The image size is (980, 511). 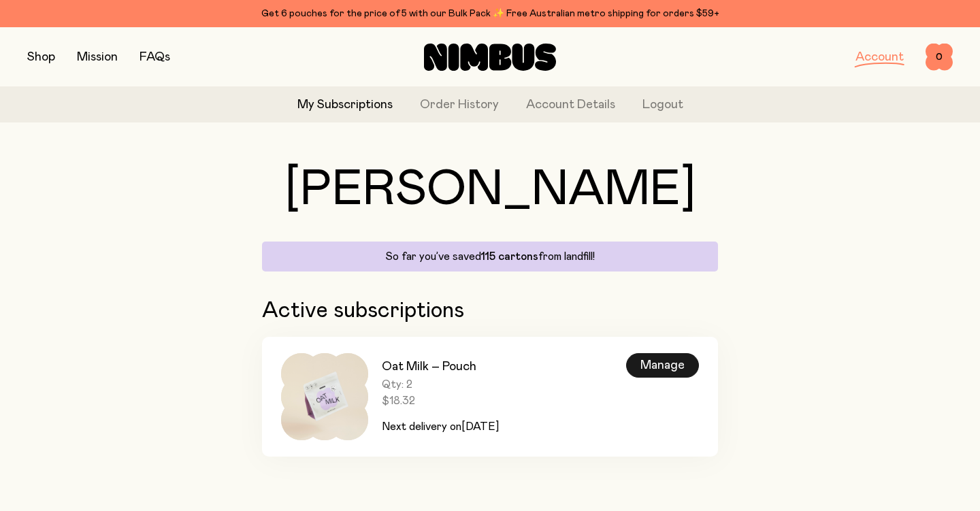 I want to click on a: My Subscriptions, so click(x=345, y=104).